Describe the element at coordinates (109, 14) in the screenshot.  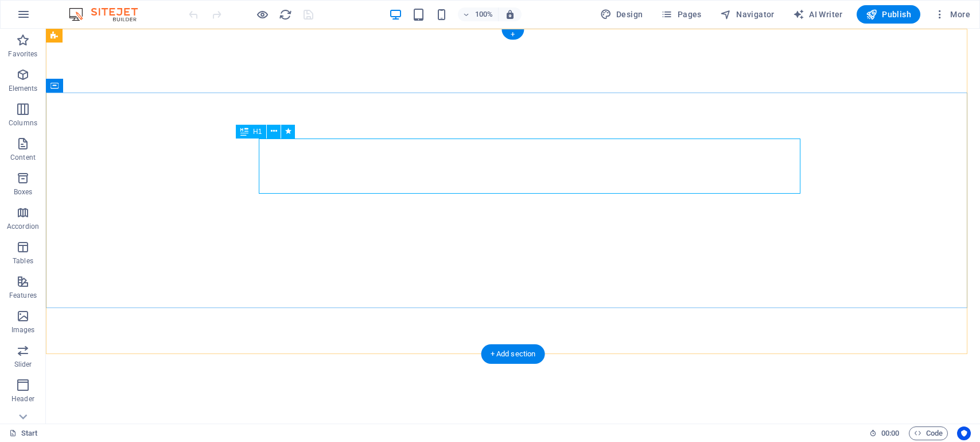
I see `img: Editor Logo` at that location.